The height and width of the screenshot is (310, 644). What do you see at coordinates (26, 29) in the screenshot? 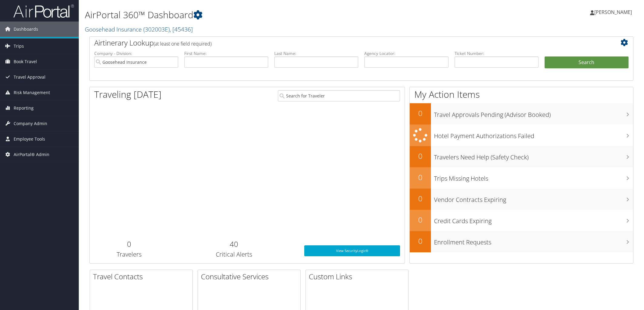
I see `span: Dashboards` at bounding box center [26, 29].